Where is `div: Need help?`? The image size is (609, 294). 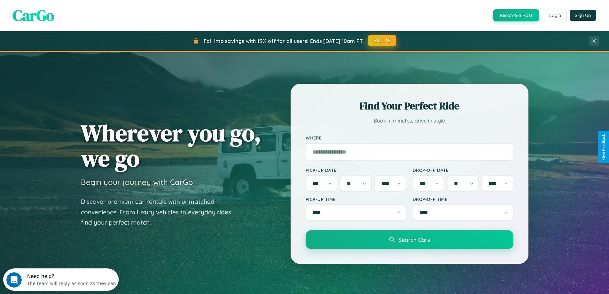 div: Need help? is located at coordinates (68, 8).